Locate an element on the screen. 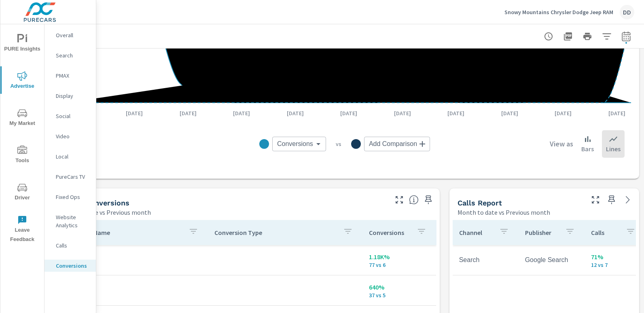  td: Search is located at coordinates (485, 260).